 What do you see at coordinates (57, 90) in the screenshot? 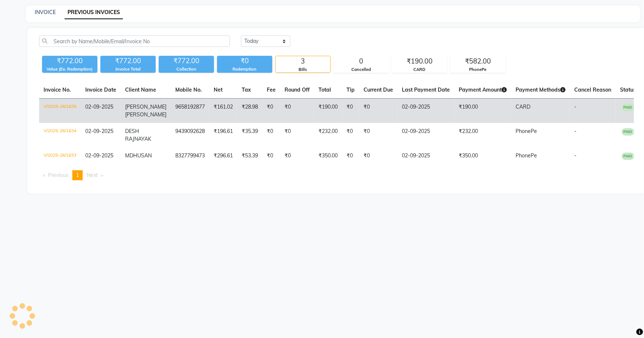
I see `span: Invoice No.` at bounding box center [57, 90].